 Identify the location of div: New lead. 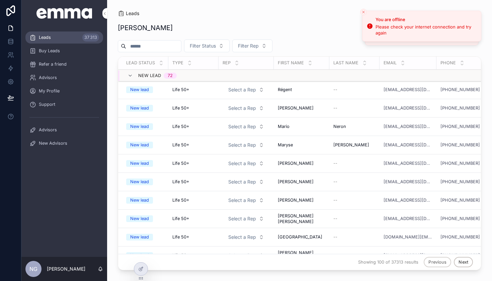
(140, 89).